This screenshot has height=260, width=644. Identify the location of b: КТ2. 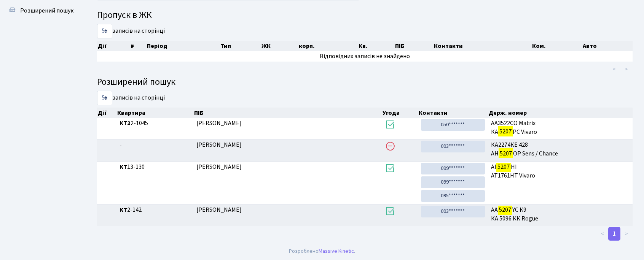
(125, 124).